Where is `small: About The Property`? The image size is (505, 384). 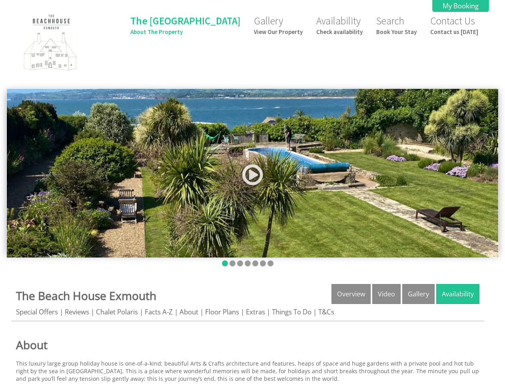
small: About The Property is located at coordinates (185, 32).